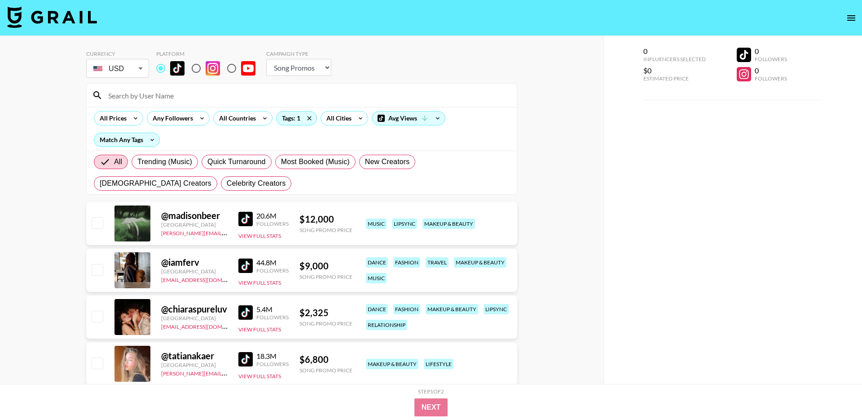 This screenshot has width=862, height=420. I want to click on span: Trending (Music), so click(165, 162).